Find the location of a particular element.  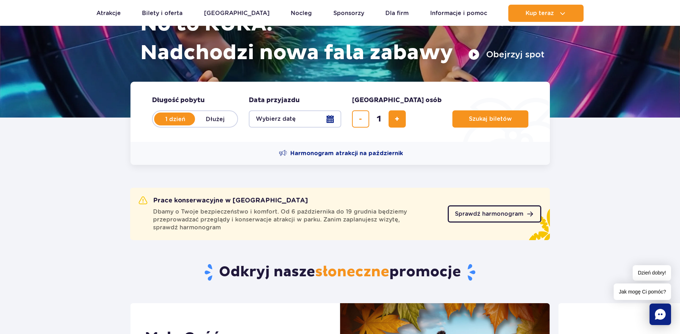

span: Harmonogram atrakcji na październik is located at coordinates (347, 153).